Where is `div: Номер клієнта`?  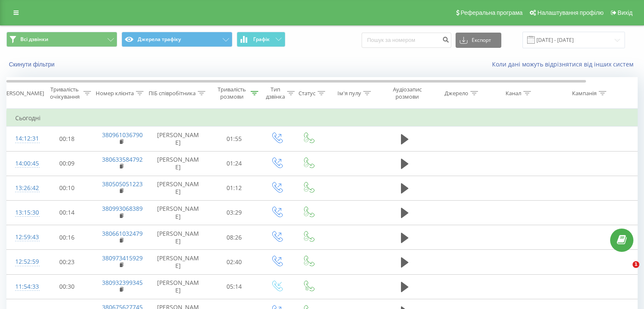
div: Номер клієнта is located at coordinates (115, 93).